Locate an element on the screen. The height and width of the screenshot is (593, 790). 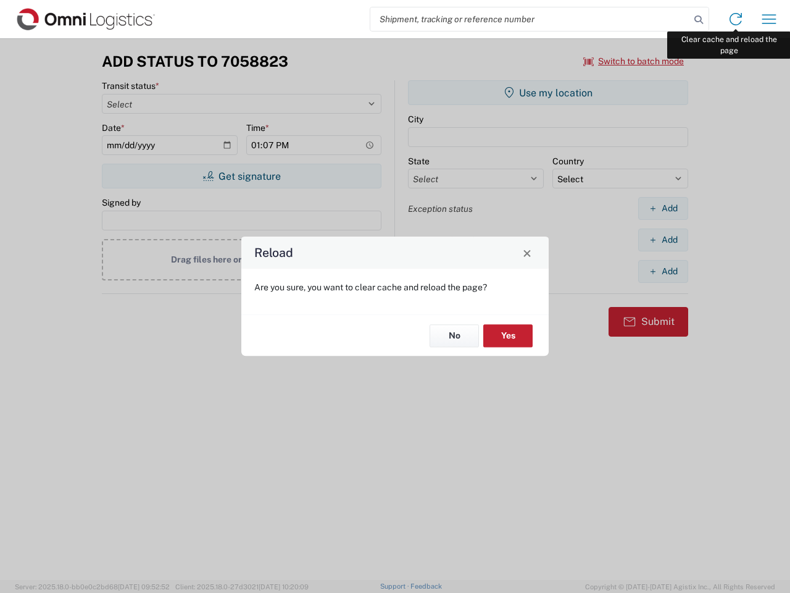
p: Are you sure, you want to clear cache and reload the page? is located at coordinates (395, 287).